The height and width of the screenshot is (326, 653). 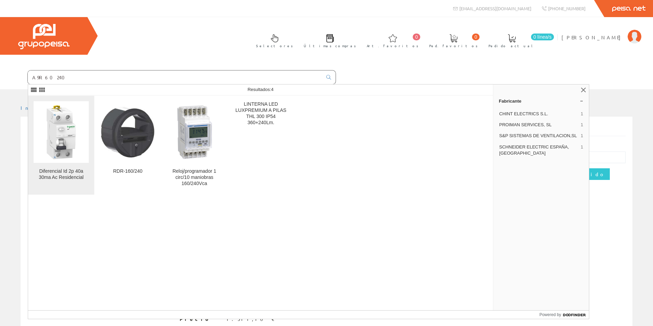 What do you see at coordinates (200, 320) in the screenshot?
I see `span: Precio` at bounding box center [200, 320].